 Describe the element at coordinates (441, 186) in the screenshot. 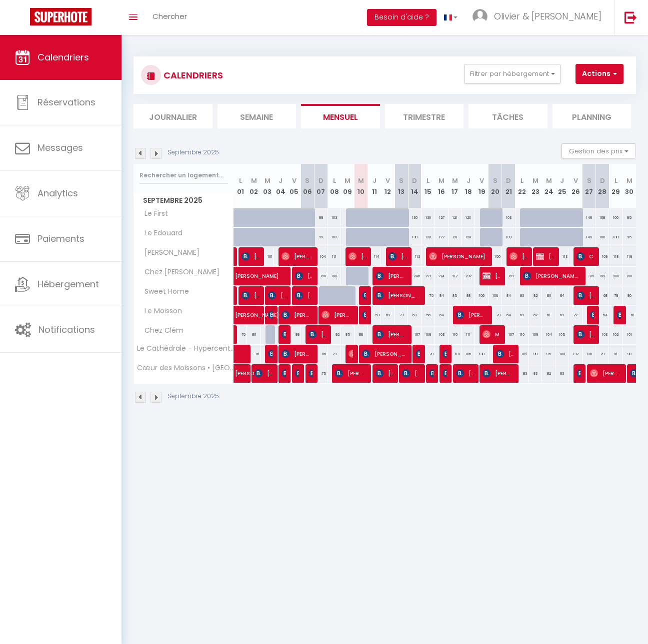

I see `th: 16` at that location.